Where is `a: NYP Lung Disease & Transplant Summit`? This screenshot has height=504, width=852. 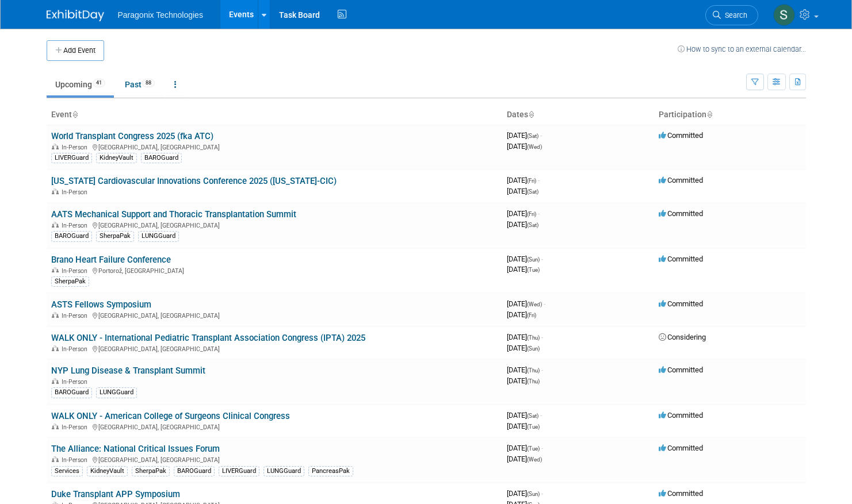 a: NYP Lung Disease & Transplant Summit is located at coordinates (128, 371).